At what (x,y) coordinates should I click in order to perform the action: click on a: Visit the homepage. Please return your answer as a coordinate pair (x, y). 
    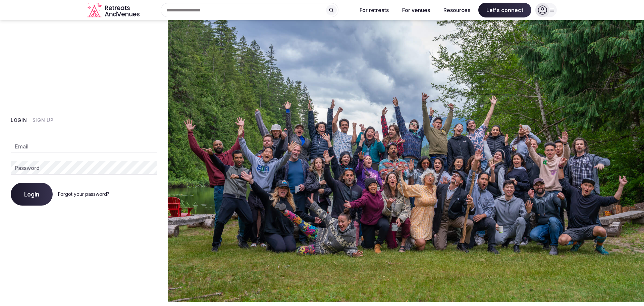
    Looking at the image, I should click on (114, 10).